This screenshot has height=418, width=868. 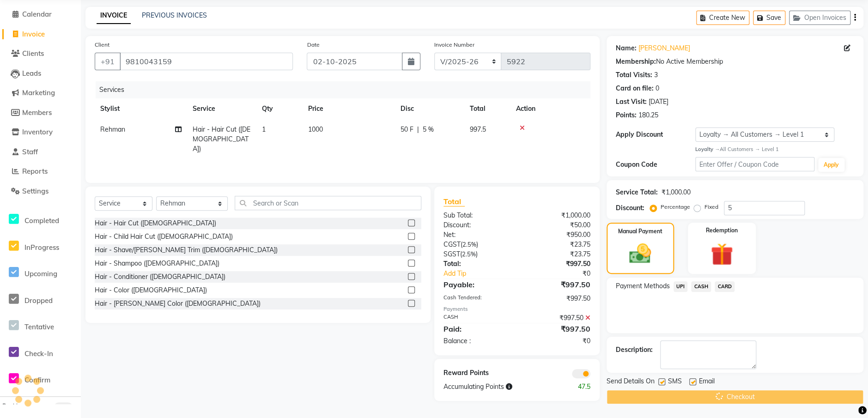 I want to click on th: Total, so click(x=487, y=108).